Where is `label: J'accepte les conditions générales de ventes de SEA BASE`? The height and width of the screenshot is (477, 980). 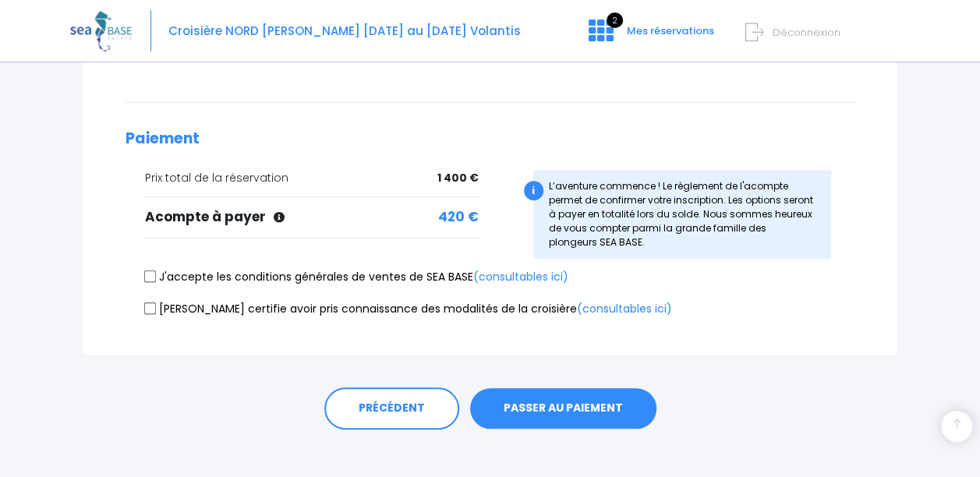 label: J'accepte les conditions générales de ventes de SEA BASE is located at coordinates (356, 277).